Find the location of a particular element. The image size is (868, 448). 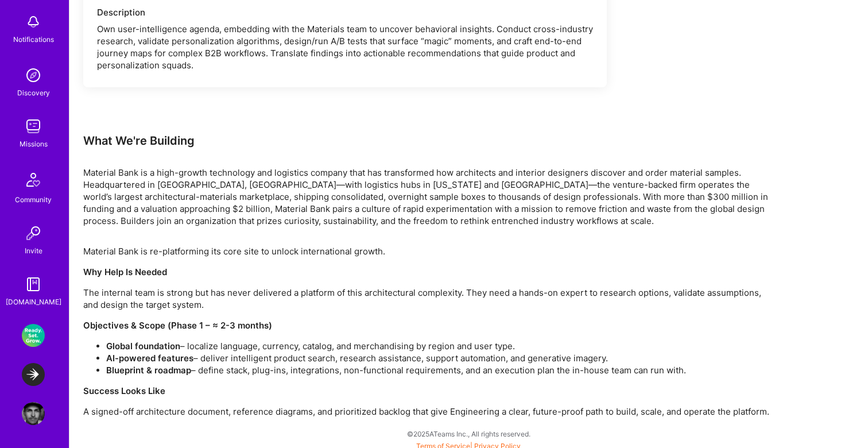

div: Discovery is located at coordinates (33, 92).